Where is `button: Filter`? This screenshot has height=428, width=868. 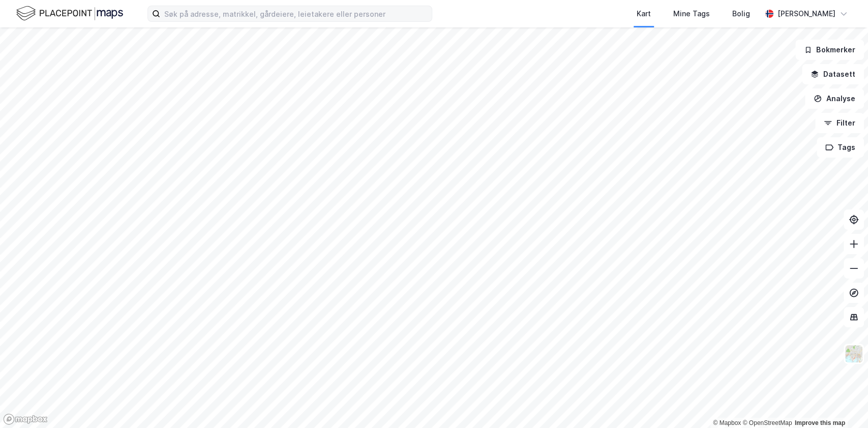
button: Filter is located at coordinates (840, 123).